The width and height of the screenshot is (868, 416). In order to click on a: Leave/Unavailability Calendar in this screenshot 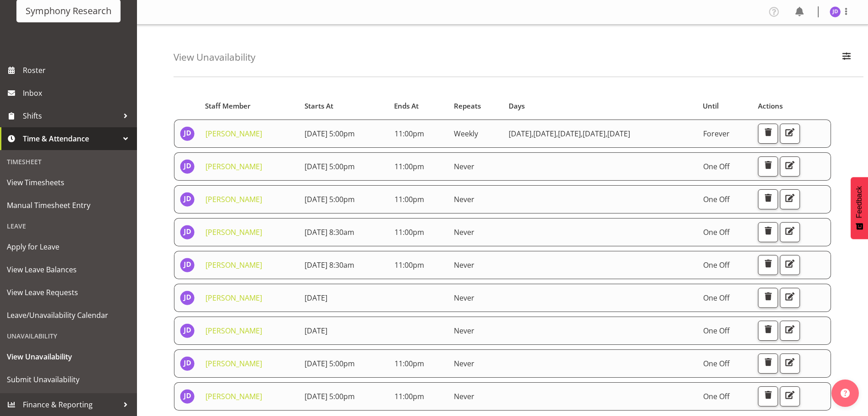, I will do `click(68, 315)`.